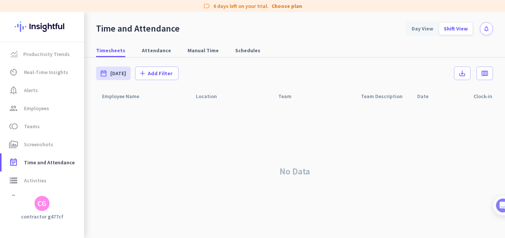 This screenshot has height=238, width=505. I want to click on a: perm_mediaScreenshots, so click(43, 144).